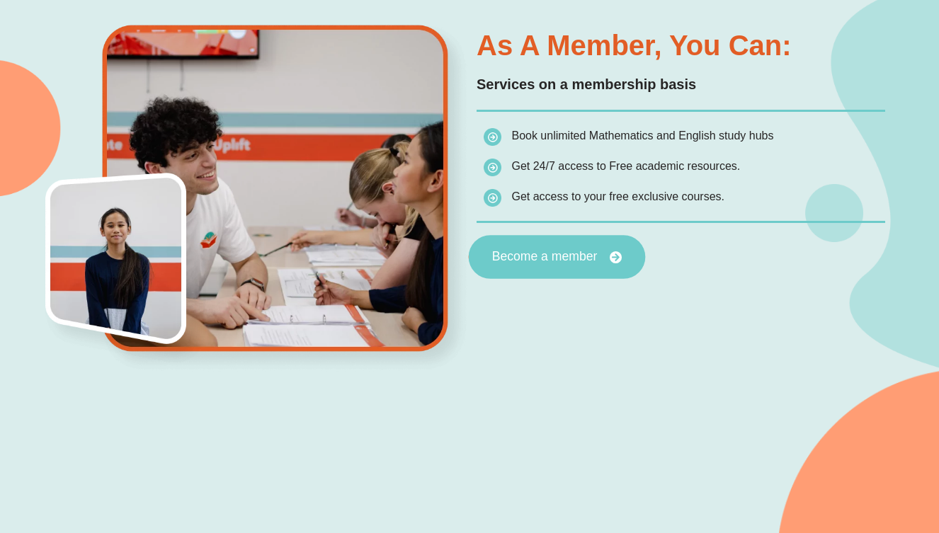 The image size is (939, 533). What do you see at coordinates (642, 135) in the screenshot?
I see `span: Book unlimited Mathematics and English study hubs` at bounding box center [642, 135].